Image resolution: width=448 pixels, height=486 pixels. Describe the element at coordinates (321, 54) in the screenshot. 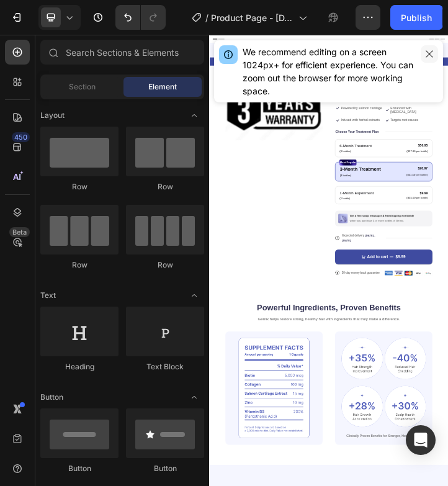

I see `p: MIN` at that location.